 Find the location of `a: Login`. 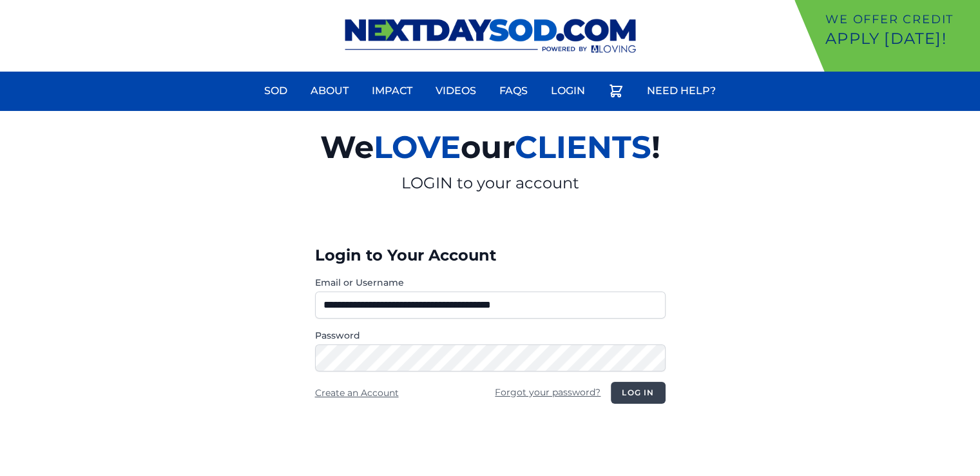

a: Login is located at coordinates (568, 91).